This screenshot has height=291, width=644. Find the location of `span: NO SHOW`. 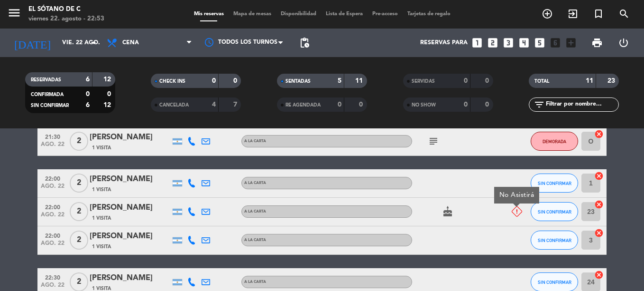

span: NO SHOW is located at coordinates (424, 105).